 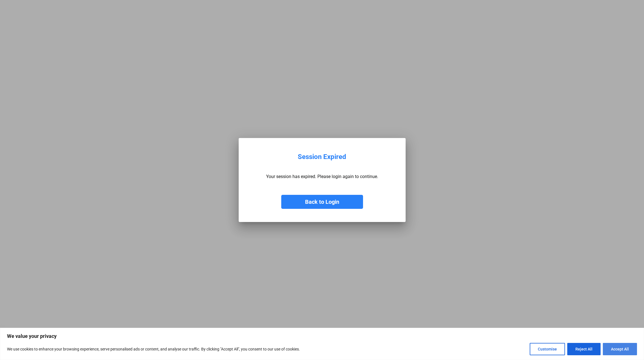 I want to click on p: We value your privacy, so click(x=322, y=336).